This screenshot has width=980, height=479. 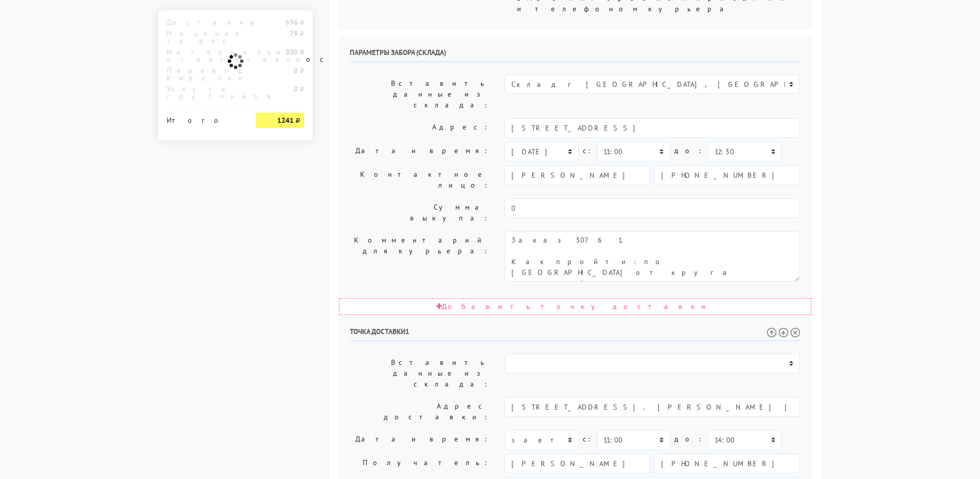 I want to click on div: Доставка, so click(x=204, y=22).